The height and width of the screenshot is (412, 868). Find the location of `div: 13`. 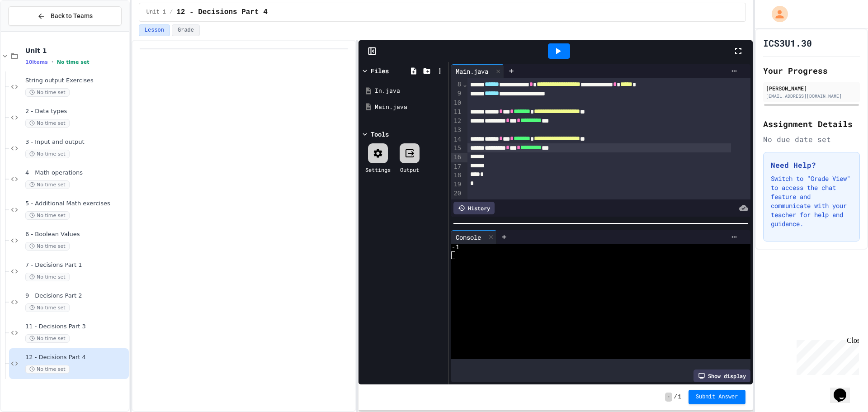

div: 13 is located at coordinates (457, 130).